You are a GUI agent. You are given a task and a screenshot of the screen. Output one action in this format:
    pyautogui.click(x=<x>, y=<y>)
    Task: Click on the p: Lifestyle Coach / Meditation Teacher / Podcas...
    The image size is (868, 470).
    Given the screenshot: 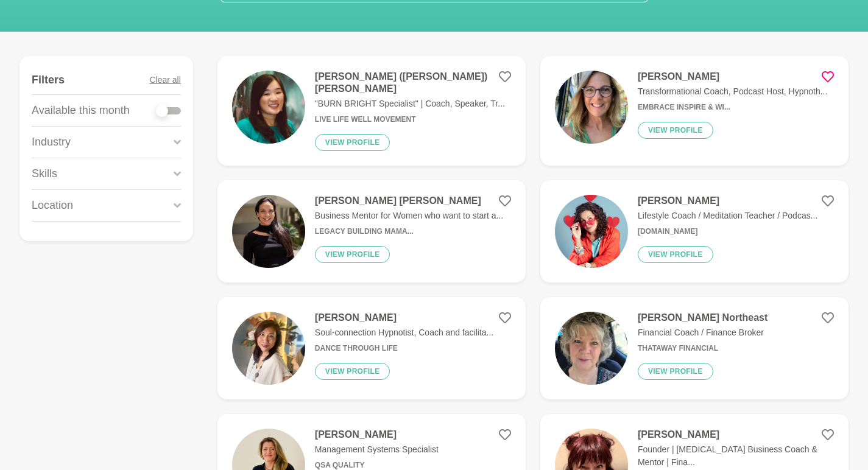 What is the action you would take?
    pyautogui.click(x=727, y=216)
    